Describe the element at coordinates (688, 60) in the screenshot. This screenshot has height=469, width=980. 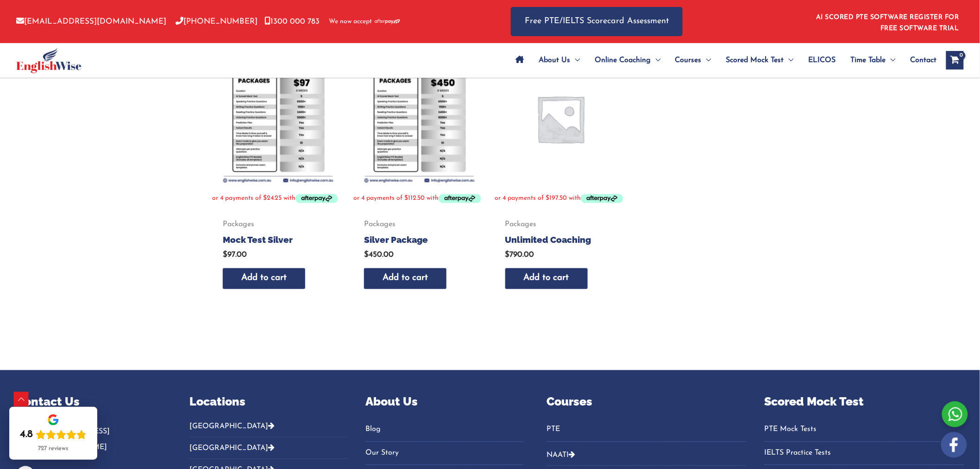
I see `span: Courses` at that location.